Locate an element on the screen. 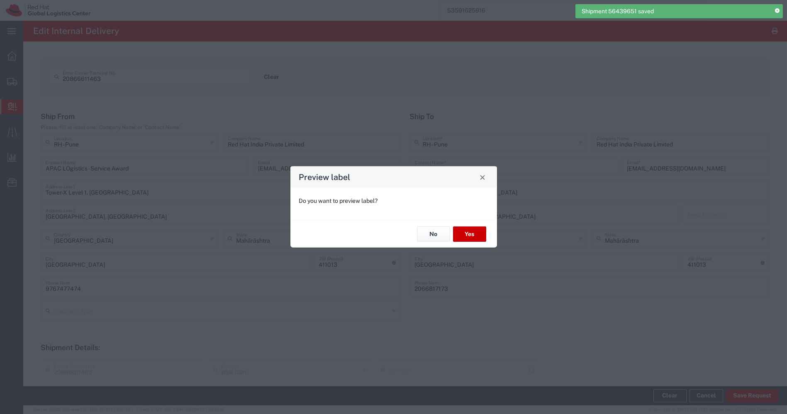  button: No is located at coordinates (434, 234).